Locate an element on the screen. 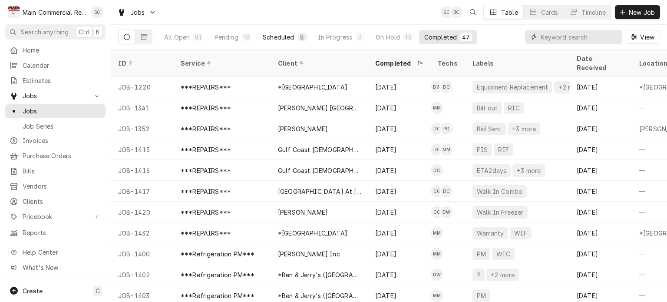 Image resolution: width=667 pixels, height=302 pixels. span: K is located at coordinates (98, 32).